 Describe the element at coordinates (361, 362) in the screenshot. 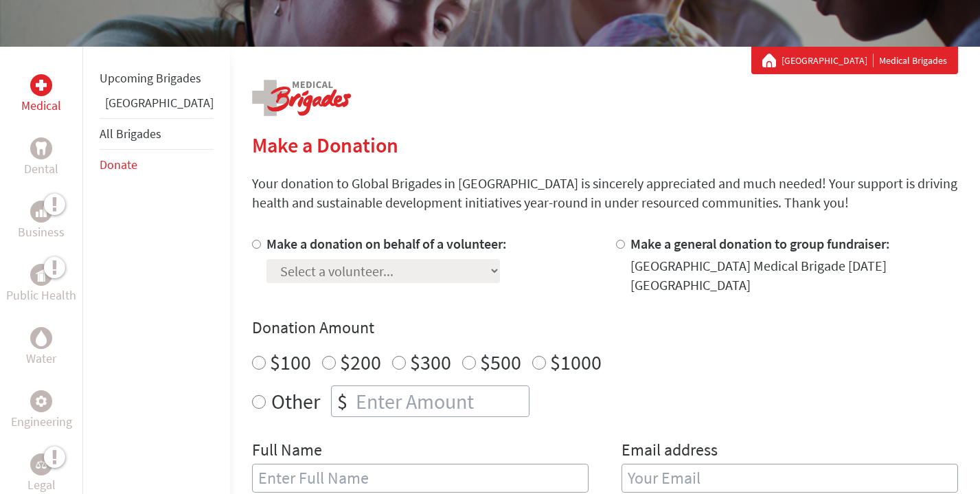

I see `label: $200` at that location.